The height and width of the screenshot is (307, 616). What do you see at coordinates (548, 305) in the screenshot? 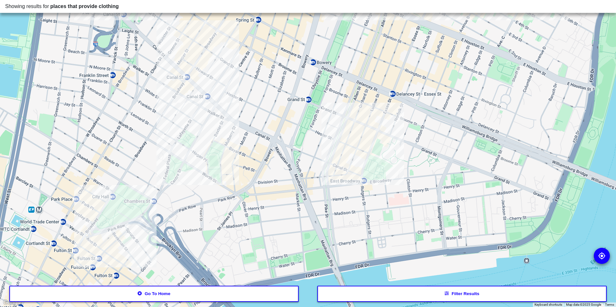
I see `button: Keyboard shortcuts` at bounding box center [548, 305].